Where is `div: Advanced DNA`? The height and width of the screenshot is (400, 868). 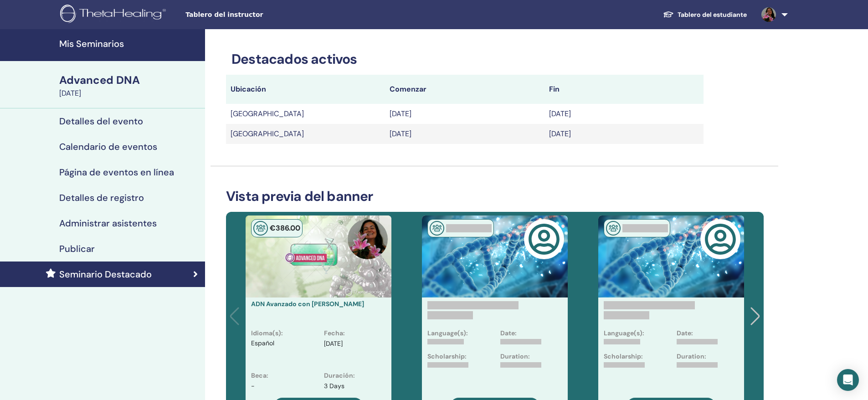
div: Advanced DNA is located at coordinates (129, 80).